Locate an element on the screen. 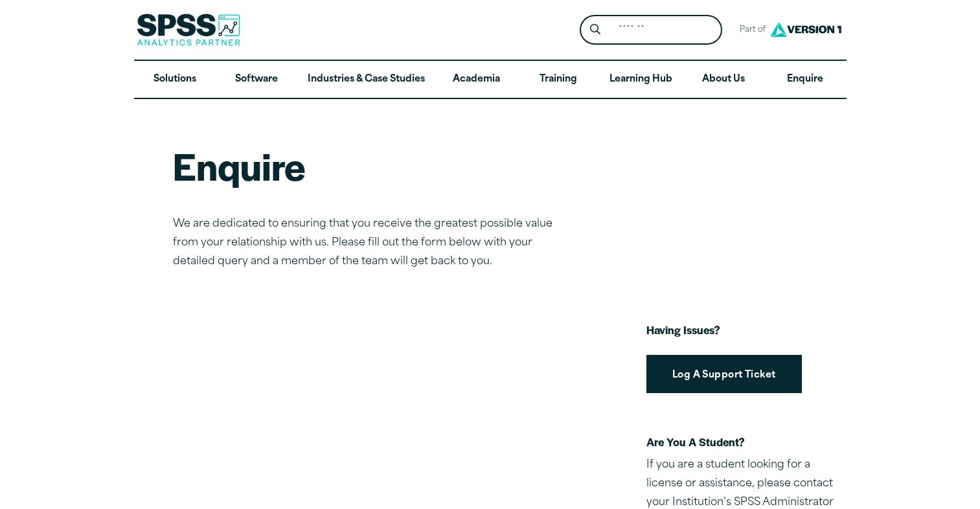  strong: Are You A Student? is located at coordinates (696, 442).